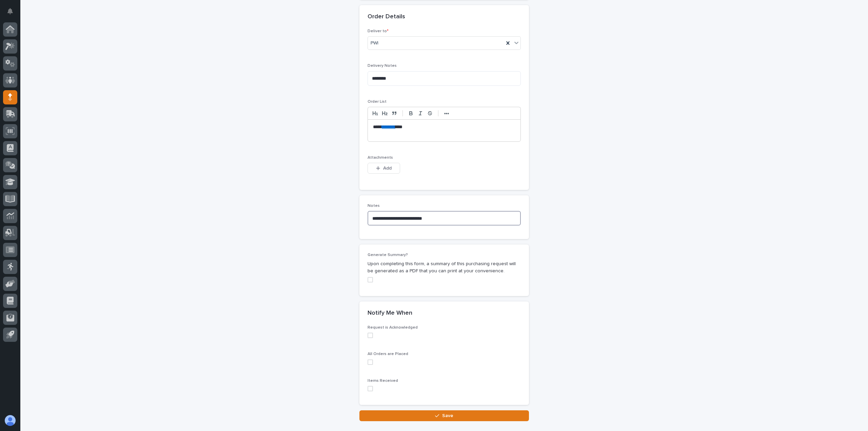  I want to click on span: Add, so click(388, 168).